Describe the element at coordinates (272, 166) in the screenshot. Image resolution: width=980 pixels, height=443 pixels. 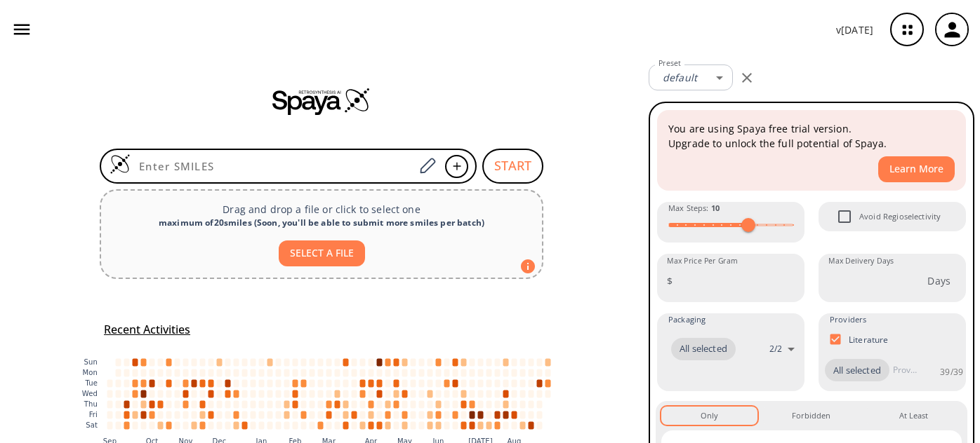
I see `input: Enter SMILES` at that location.